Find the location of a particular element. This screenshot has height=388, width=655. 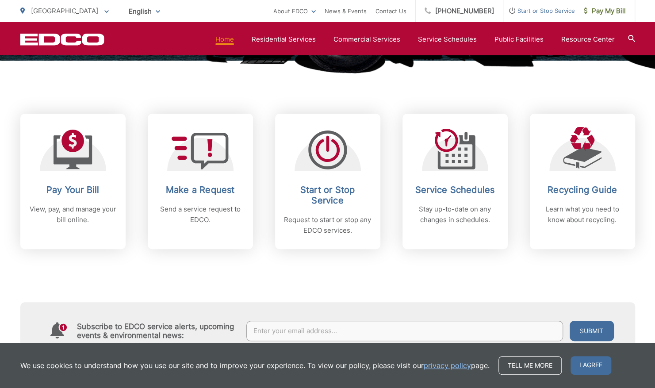

input: Enter your email address... is located at coordinates (405, 331).